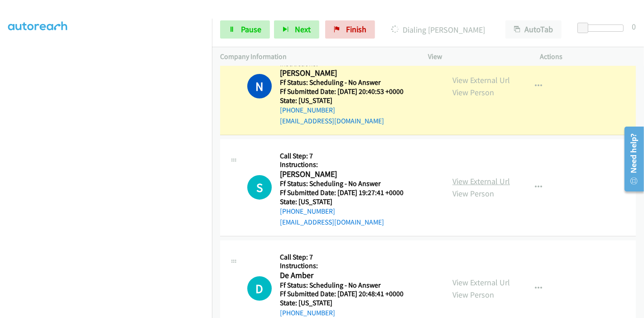 The width and height of the screenshot is (644, 318). Describe the element at coordinates (260, 288) in the screenshot. I see `h1: D` at that location.